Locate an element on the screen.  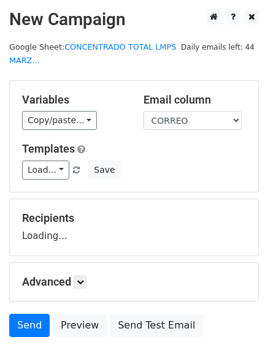
div: Loading... is located at coordinates (134, 228).